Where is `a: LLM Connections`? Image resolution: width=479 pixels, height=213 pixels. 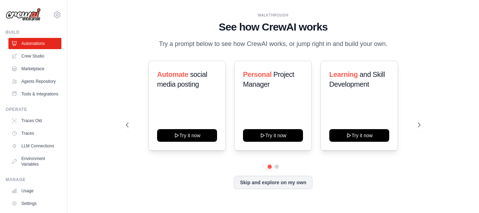 a: LLM Connections is located at coordinates (35, 146).